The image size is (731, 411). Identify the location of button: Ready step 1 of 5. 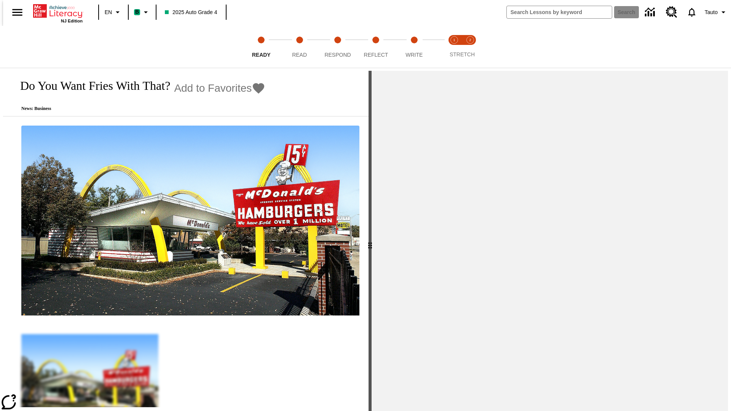
(261, 47).